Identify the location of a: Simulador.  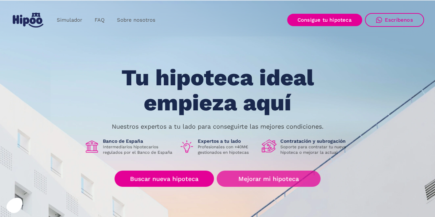
(69, 20).